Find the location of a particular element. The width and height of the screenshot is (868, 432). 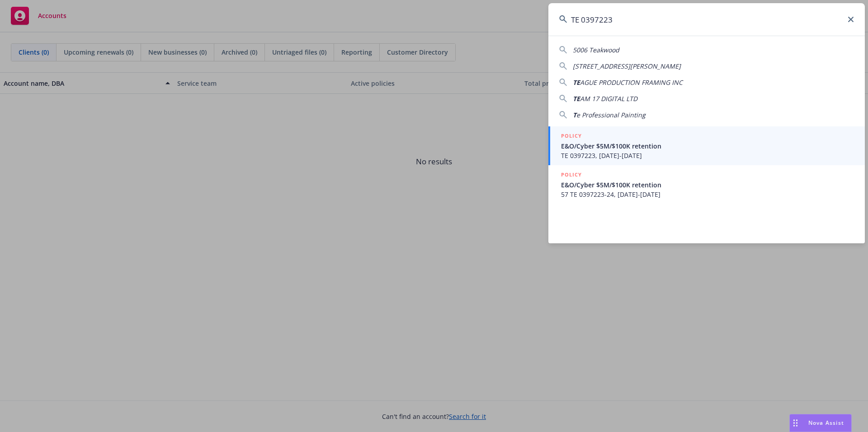

span: AM 17 DIGITAL LTD is located at coordinates (608, 99).